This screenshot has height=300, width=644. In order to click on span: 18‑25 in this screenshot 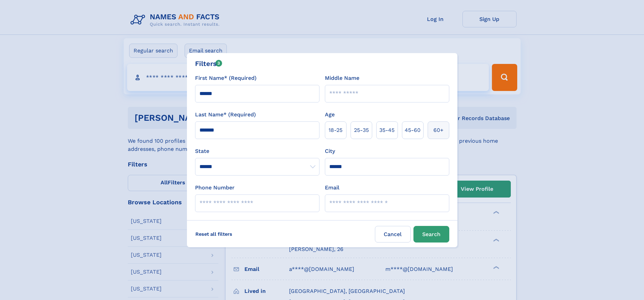, I will do `click(335, 130)`.